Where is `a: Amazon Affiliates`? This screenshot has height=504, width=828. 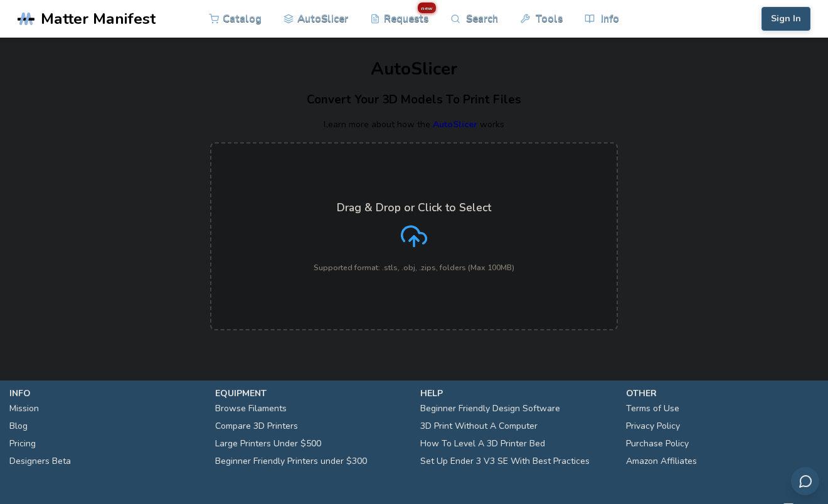
a: Amazon Affiliates is located at coordinates (661, 462).